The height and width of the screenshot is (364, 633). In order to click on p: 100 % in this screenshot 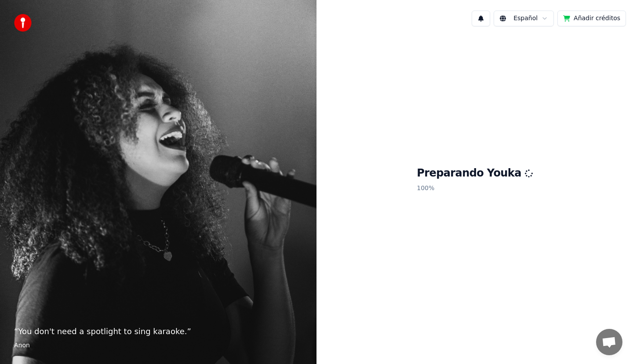, I will do `click(475, 188)`.